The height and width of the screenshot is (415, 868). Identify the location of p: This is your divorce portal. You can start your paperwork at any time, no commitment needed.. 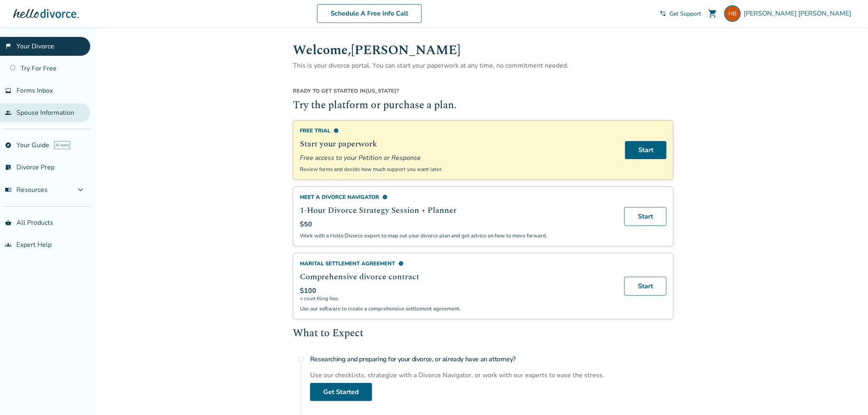
(483, 65).